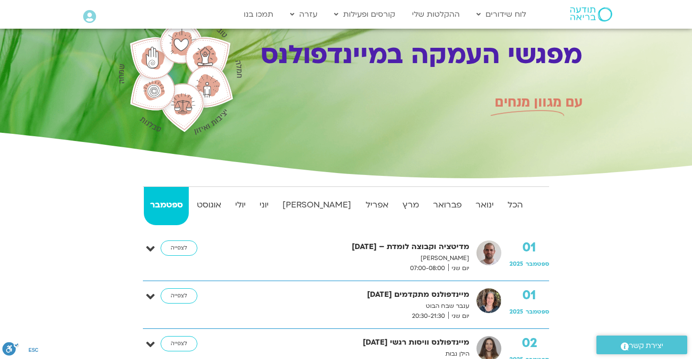 The height and width of the screenshot is (359, 692). Describe the element at coordinates (417, 55) in the screenshot. I see `h1: מפגשי העמקה במיינדפולנס` at that location.